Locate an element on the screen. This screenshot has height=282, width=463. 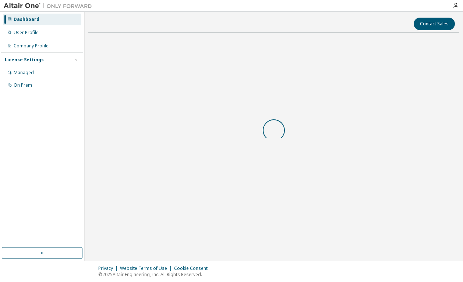
div: Dashboard is located at coordinates (26, 19).